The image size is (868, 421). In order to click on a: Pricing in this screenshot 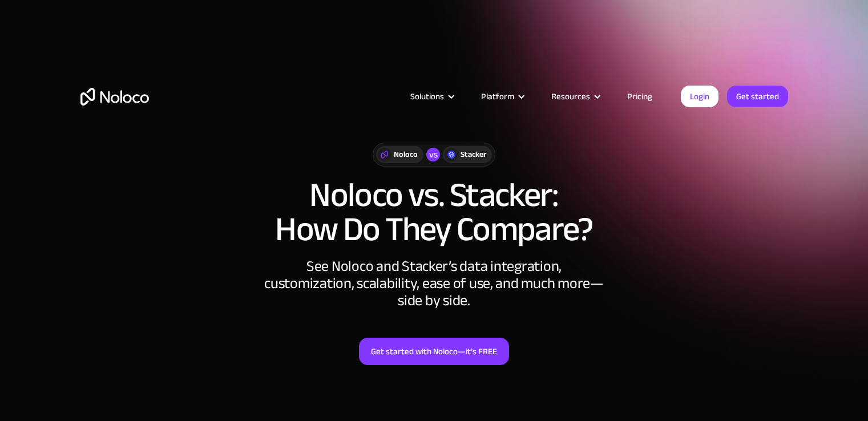, I will do `click(640, 96)`.